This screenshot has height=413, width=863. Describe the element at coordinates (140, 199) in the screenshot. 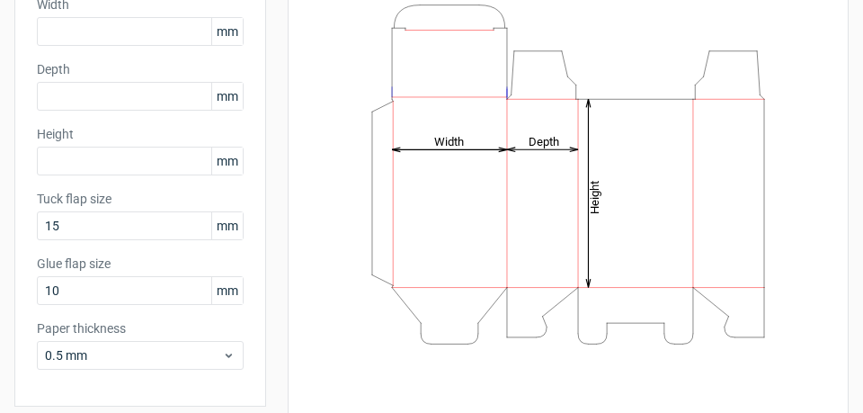

I see `label: Tuck flap size` at that location.